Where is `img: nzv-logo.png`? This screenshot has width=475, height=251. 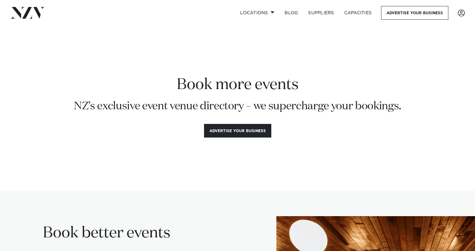
img: nzv-logo.png is located at coordinates (27, 13).